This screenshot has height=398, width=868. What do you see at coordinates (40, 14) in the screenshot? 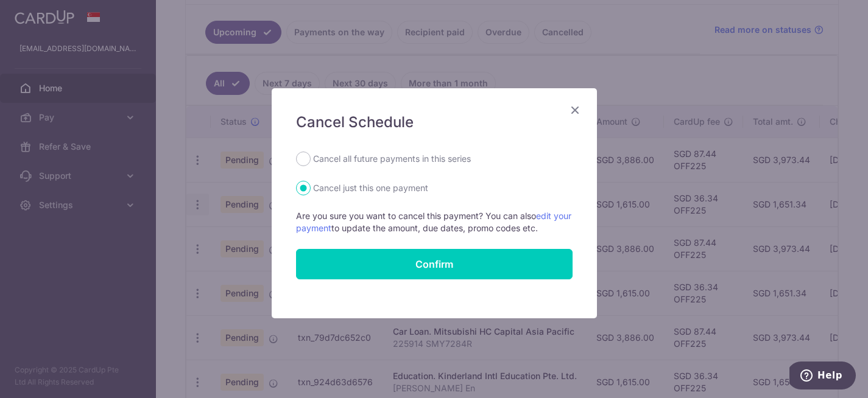
I see `span: Help` at bounding box center [40, 14].